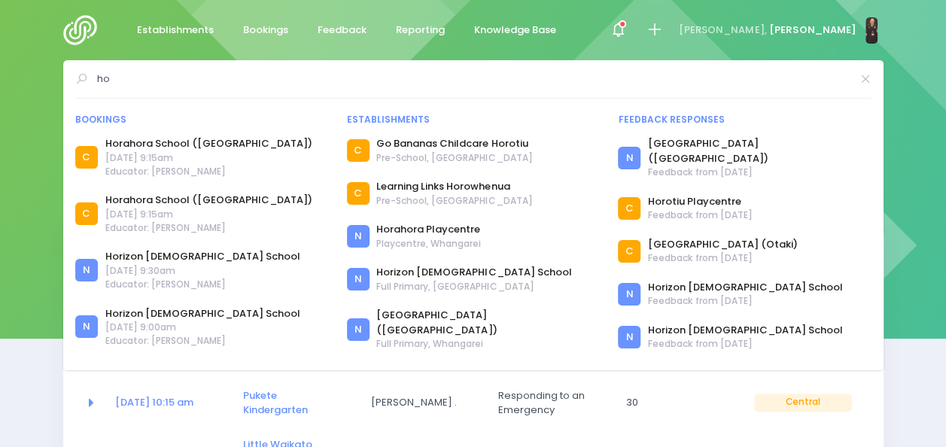 The width and height of the screenshot is (946, 447). Describe the element at coordinates (515, 30) in the screenshot. I see `span: Knowledge Base` at that location.